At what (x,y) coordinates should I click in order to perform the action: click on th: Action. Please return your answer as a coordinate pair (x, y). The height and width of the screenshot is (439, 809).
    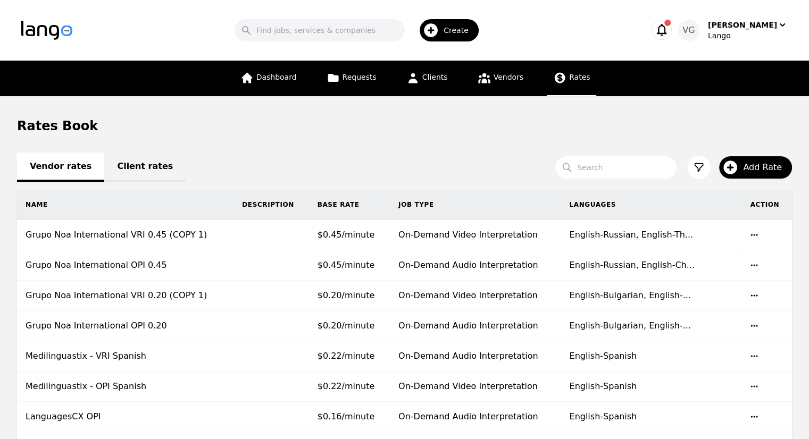
    Looking at the image, I should click on (767, 205).